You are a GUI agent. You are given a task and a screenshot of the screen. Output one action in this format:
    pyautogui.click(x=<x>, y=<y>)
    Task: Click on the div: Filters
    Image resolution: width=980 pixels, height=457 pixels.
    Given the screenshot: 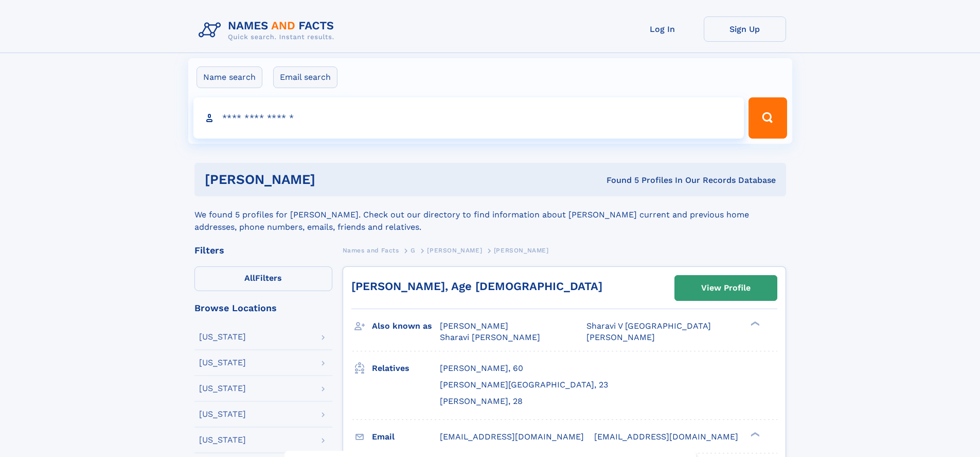 What is the action you would take?
    pyautogui.click(x=264, y=251)
    